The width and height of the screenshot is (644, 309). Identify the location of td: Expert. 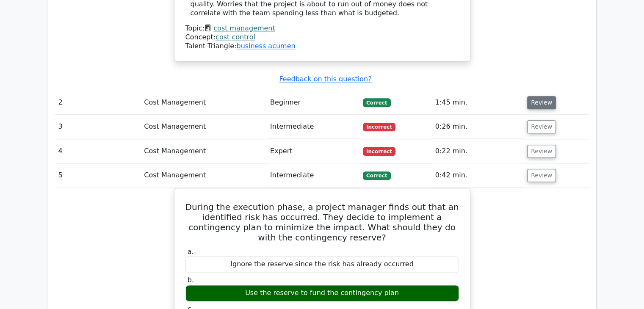
(313, 151).